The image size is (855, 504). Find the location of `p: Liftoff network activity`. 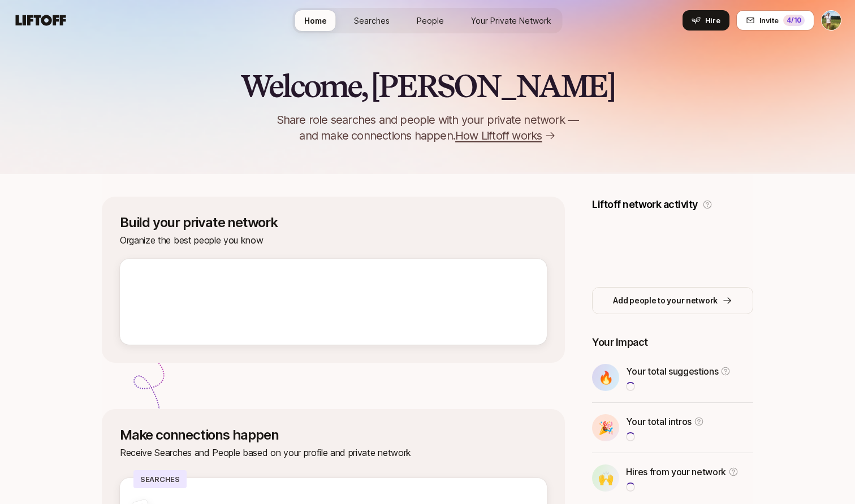

p: Liftoff network activity is located at coordinates (644, 205).